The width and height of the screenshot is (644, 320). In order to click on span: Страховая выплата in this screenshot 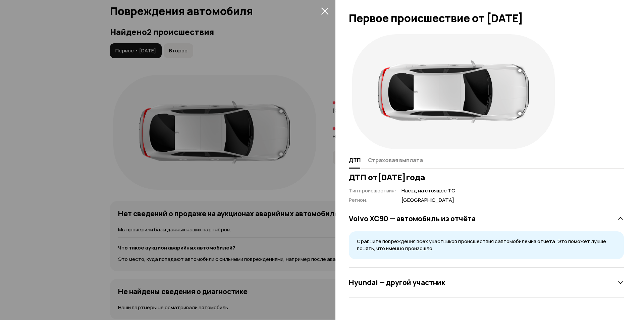, I will do `click(395, 160)`.